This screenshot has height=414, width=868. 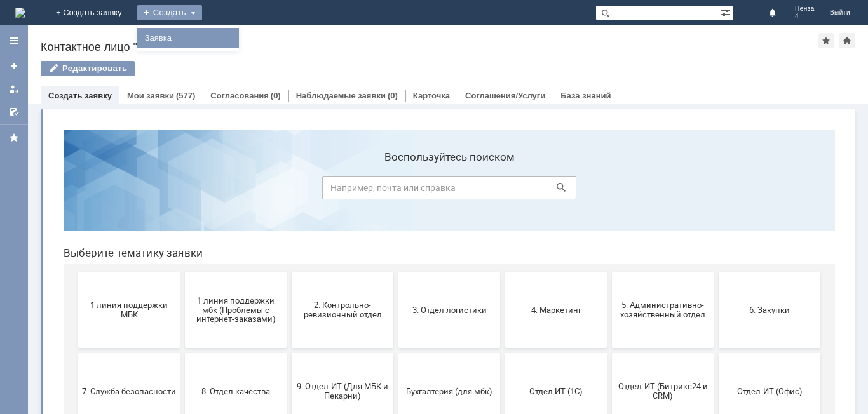 I want to click on button: 1 линия поддержки МБК, so click(x=76, y=190).